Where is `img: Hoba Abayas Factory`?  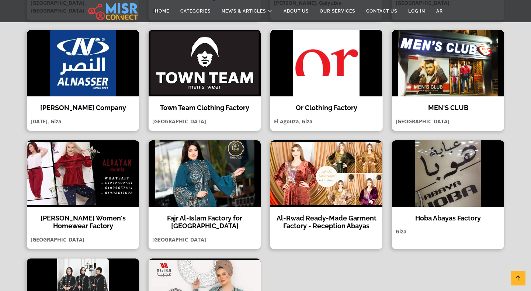 img: Hoba Abayas Factory is located at coordinates (448, 173).